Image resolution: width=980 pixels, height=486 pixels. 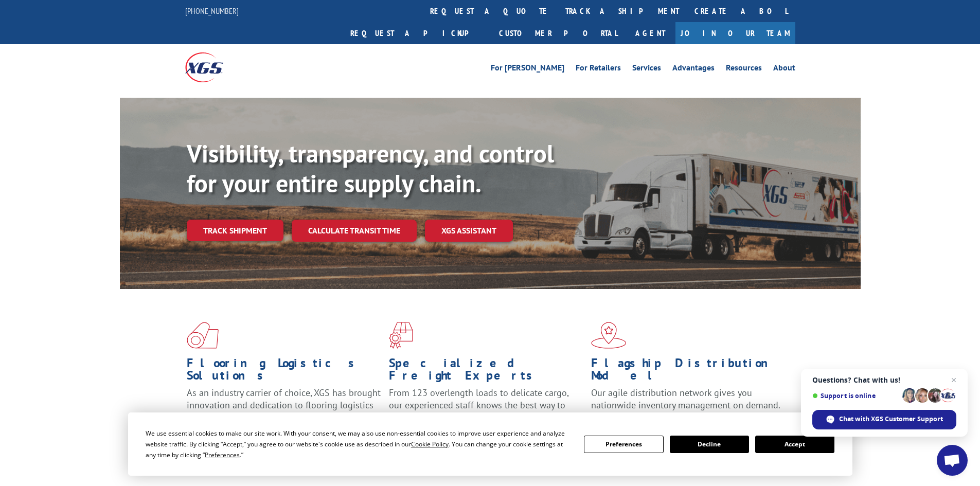 I want to click on div: Cookie Consent Prompt, so click(x=490, y=443).